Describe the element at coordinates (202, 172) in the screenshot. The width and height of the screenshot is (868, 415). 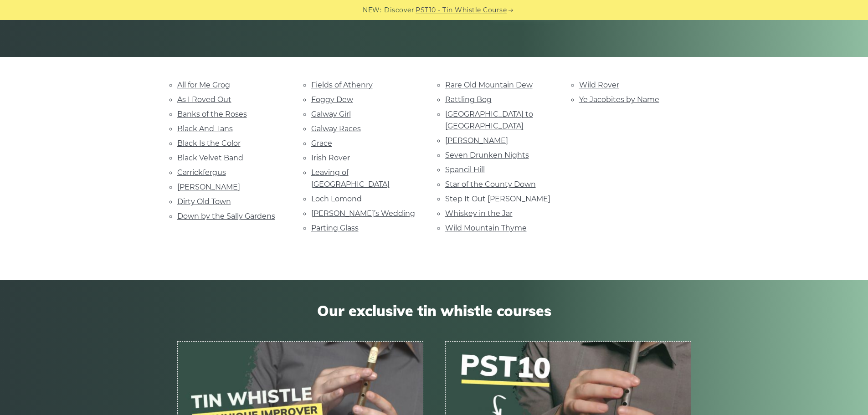
I see `a: Carrickfergus` at that location.